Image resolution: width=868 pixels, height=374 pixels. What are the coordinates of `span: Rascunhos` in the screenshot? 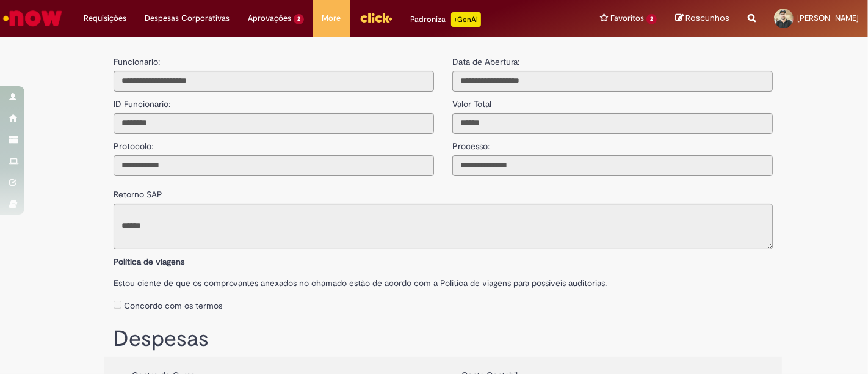 It's located at (707, 18).